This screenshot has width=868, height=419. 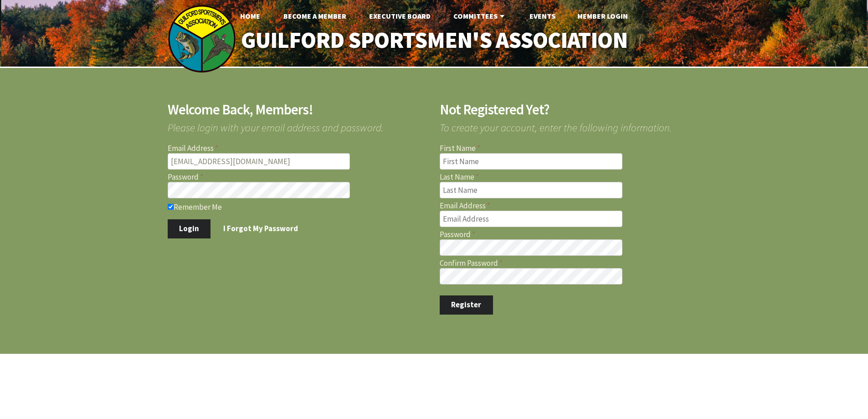 I want to click on input: Last Name, so click(x=531, y=190).